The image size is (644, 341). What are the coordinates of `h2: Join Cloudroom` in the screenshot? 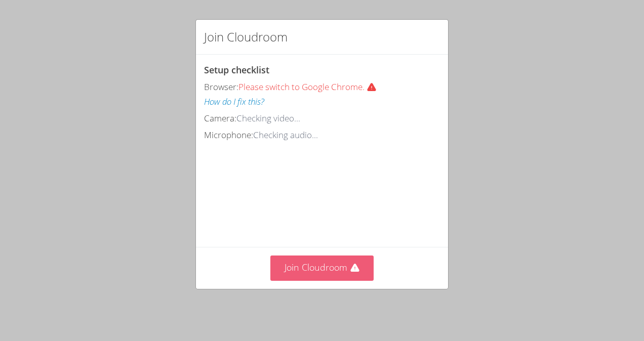 It's located at (245, 37).